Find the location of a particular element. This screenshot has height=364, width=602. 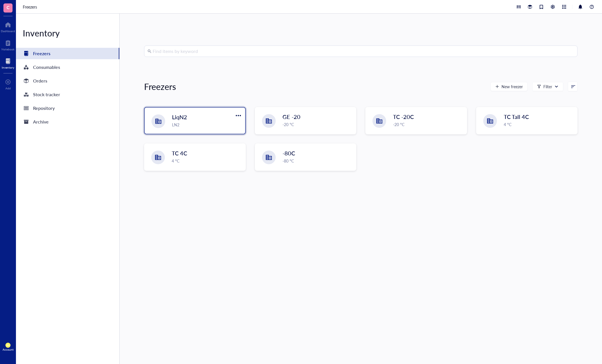

a: Dashboard is located at coordinates (8, 26).